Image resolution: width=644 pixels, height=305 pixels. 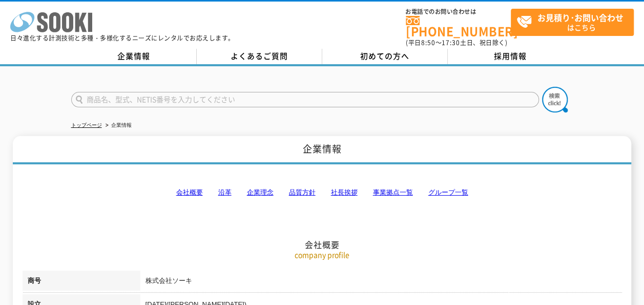 I want to click on a: 企業理念, so click(x=260, y=192).